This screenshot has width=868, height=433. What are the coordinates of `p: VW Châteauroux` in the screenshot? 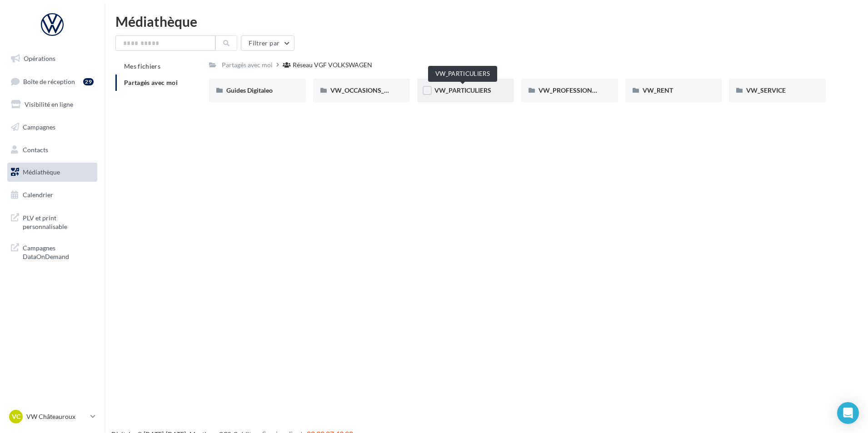 It's located at (56, 417).